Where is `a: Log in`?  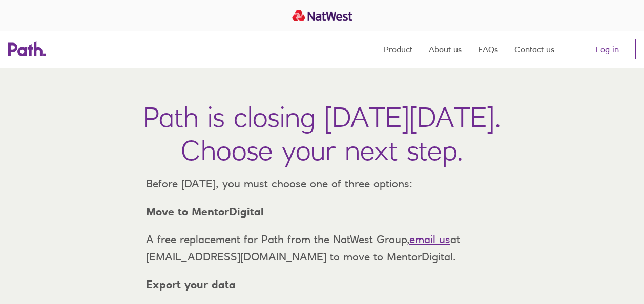 a: Log in is located at coordinates (607, 49).